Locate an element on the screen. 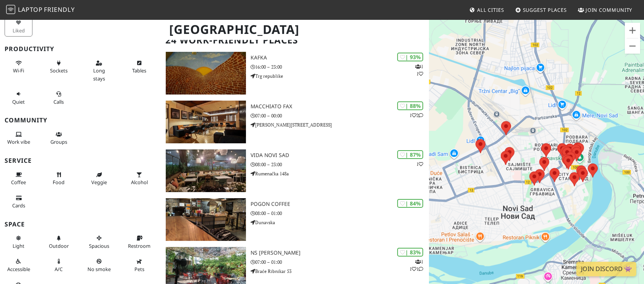 Image resolution: width=644 pixels, height=284 pixels. span: Credit cards is located at coordinates (19, 205).